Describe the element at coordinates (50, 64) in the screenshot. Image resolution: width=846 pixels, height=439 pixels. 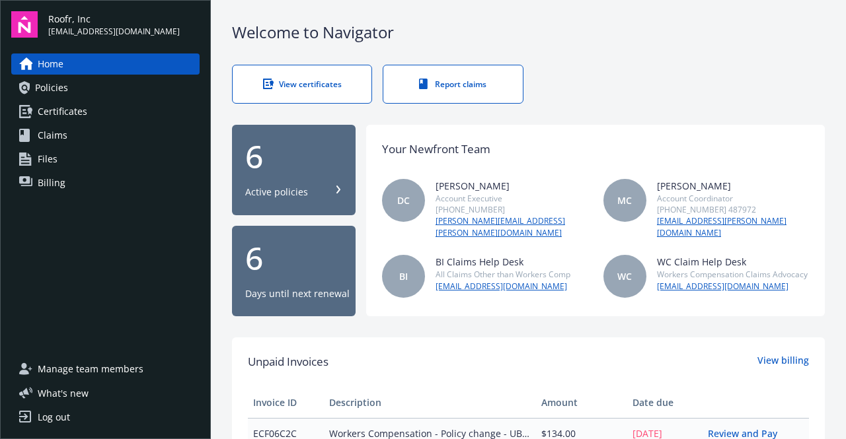
I see `span: Home` at that location.